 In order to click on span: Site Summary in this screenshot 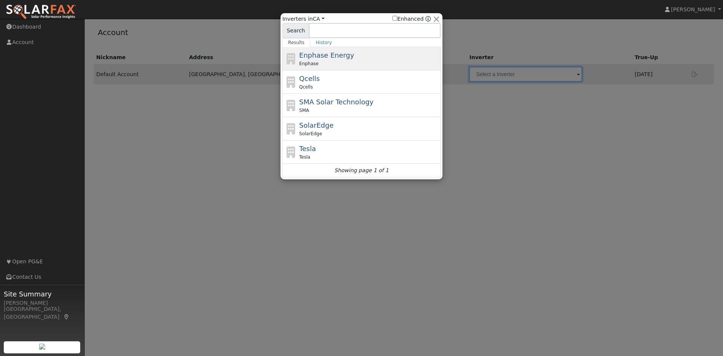, I will do `click(42, 294)`.